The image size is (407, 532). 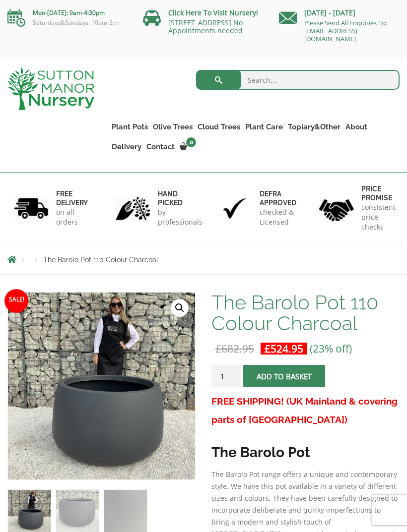 I want to click on p: on all orders, so click(x=72, y=217).